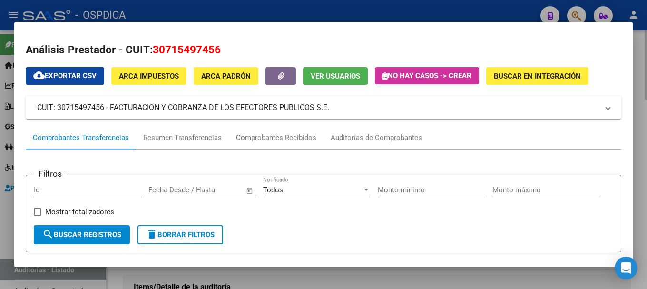  Describe the element at coordinates (537, 76) in the screenshot. I see `button: Buscar en Integración` at that location.